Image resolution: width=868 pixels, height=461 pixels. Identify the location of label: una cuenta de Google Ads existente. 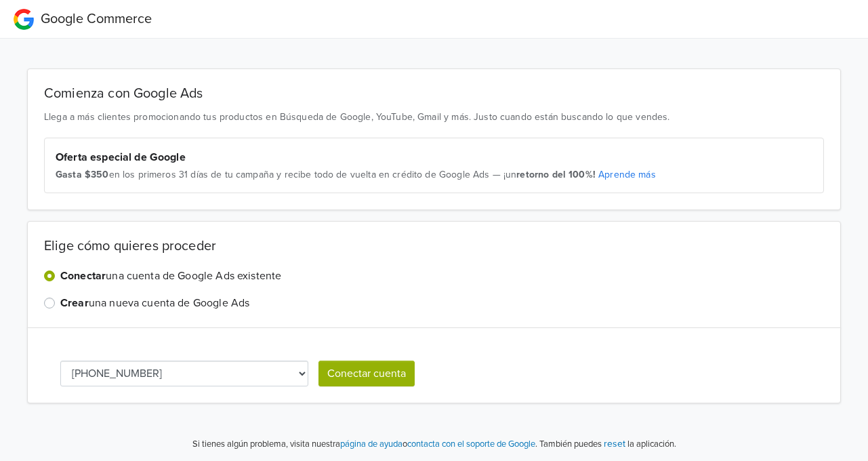
(171, 276).